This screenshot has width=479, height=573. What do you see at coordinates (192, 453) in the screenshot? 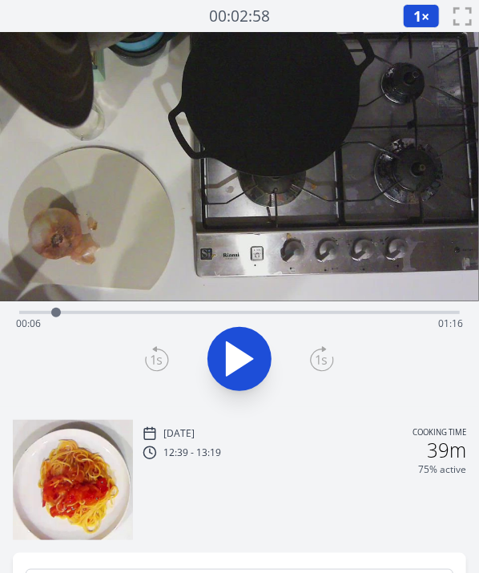
I see `p: 12:39 - 13:19` at bounding box center [192, 453].